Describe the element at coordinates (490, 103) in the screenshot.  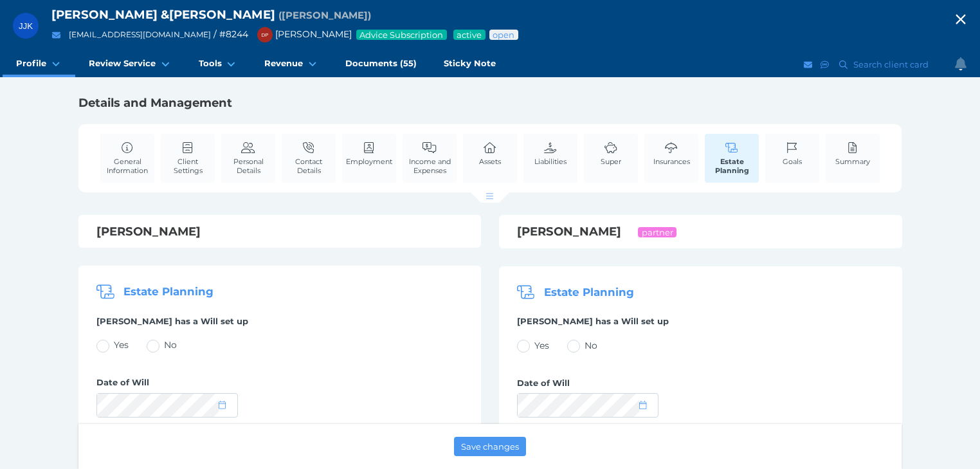
I see `h1: Details and Management` at that location.